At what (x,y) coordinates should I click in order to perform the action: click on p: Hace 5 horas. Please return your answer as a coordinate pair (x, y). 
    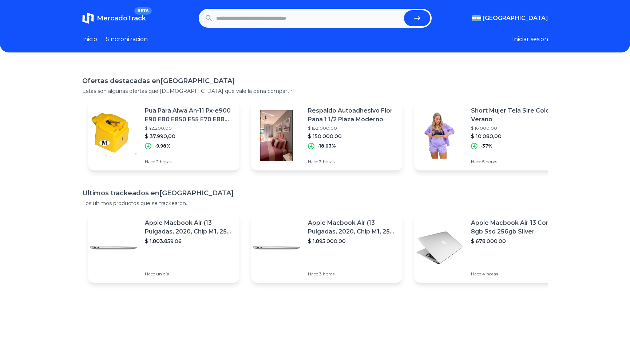
    Looking at the image, I should click on (515, 162).